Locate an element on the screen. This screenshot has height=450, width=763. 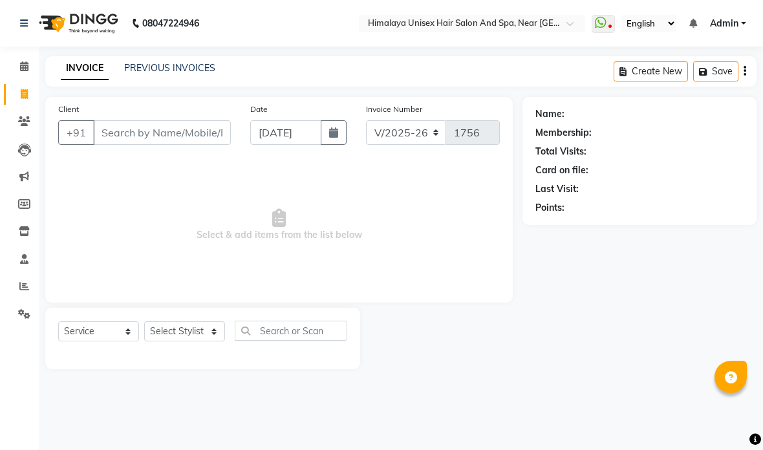
div: Total Visits: is located at coordinates (561, 151).